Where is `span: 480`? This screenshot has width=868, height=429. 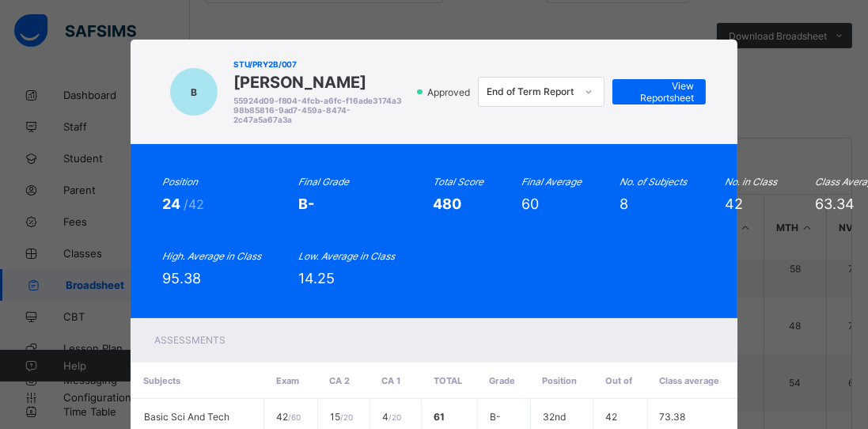 span: 480 is located at coordinates (448, 203).